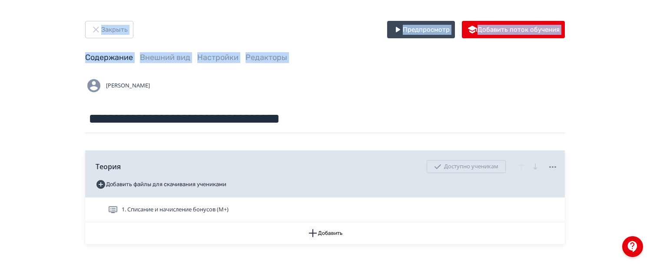  What do you see at coordinates (466, 166) in the screenshot?
I see `div: Доступно ученикам` at bounding box center [466, 166].